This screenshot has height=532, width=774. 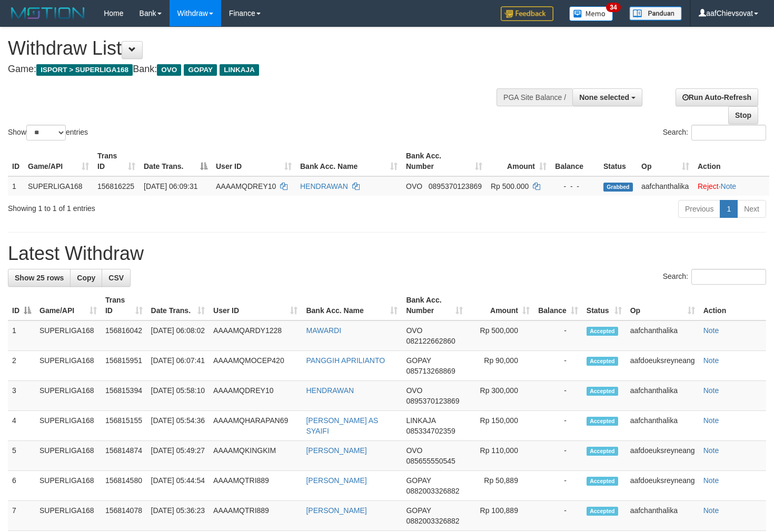 I want to click on th: Trans ID: activate to sort column ascending, so click(x=124, y=306).